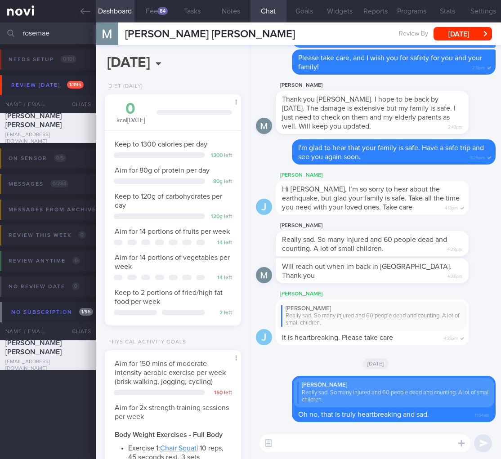 The height and width of the screenshot is (459, 501). Describe the element at coordinates (47, 235) in the screenshot. I see `div: Review this week` at that location.